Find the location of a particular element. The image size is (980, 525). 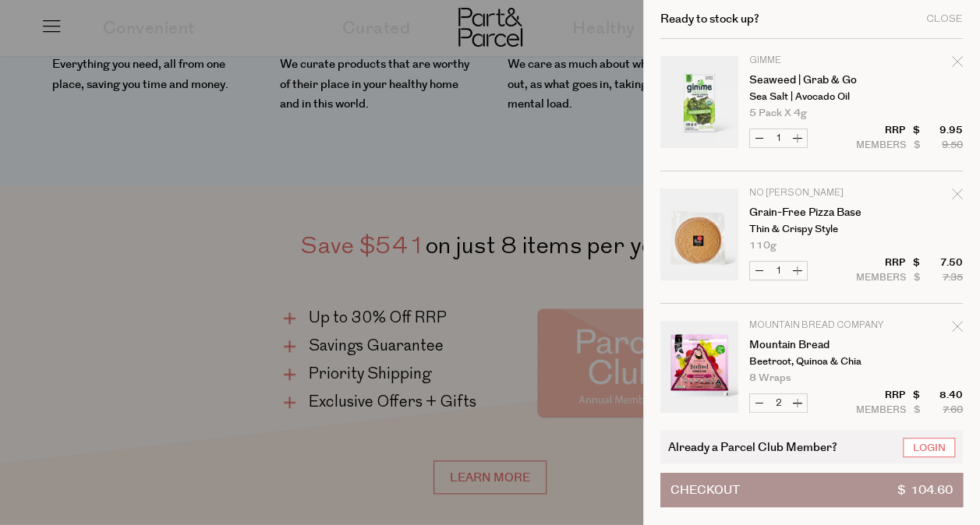

div: Remove Grain-Free Pizza Base is located at coordinates (958, 196).